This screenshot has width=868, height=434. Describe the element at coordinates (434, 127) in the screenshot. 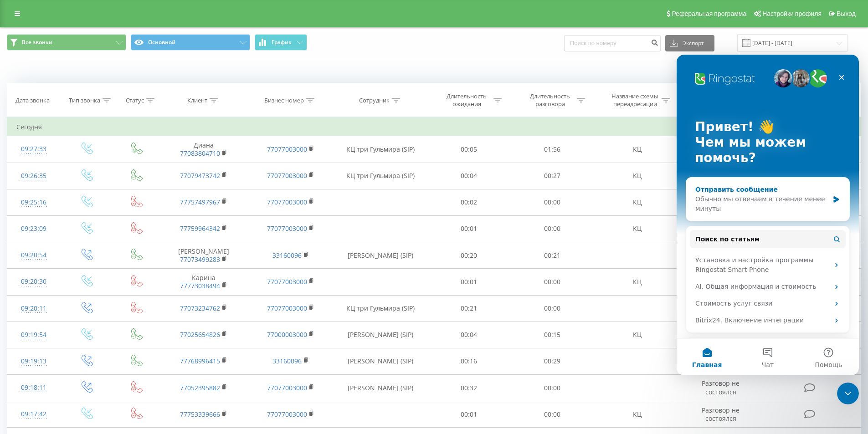

I see `td: Сегодня` at that location.